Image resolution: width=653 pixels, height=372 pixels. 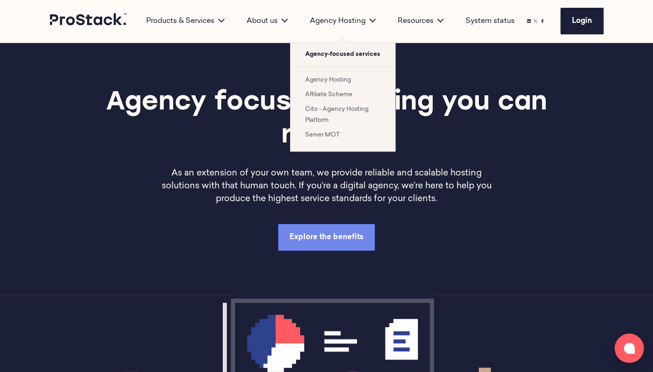 What do you see at coordinates (343, 55) in the screenshot?
I see `span: Agency-focused services` at bounding box center [343, 55].